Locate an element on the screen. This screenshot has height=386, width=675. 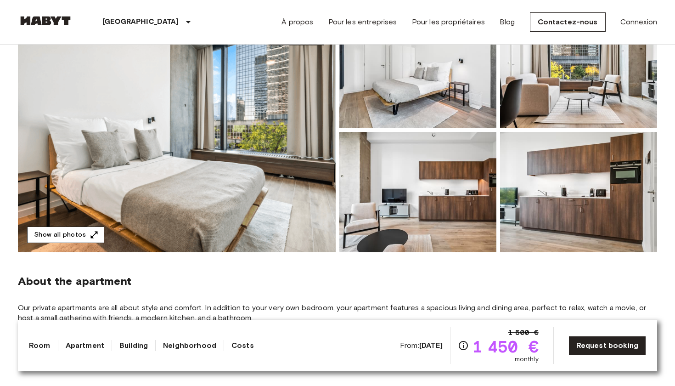
svg: Check cost overview for full price breakdown. Please note that discounts apply to new joiners onl... is located at coordinates (464, 346).